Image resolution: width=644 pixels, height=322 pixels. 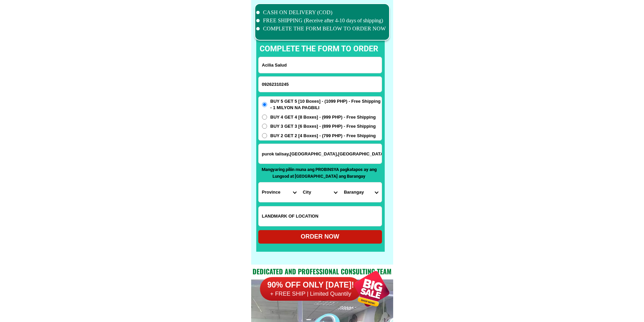 What do you see at coordinates (323, 126) in the screenshot?
I see `span: BUY 3 GET 3 [6 Boxes] - (899 PHP) - Free Shipping` at bounding box center [323, 126].